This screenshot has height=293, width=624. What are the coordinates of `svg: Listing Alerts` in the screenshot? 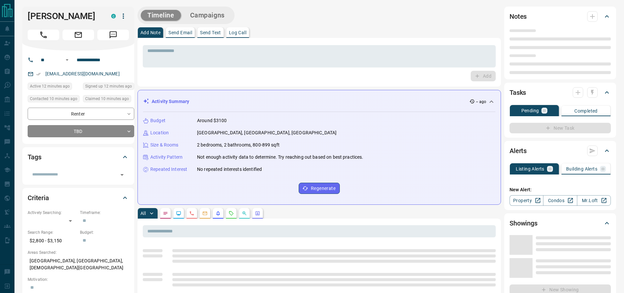 It's located at (218, 213).